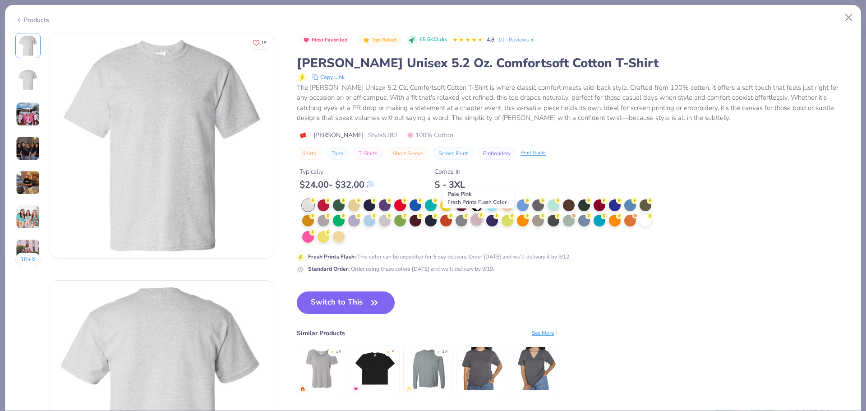  What do you see at coordinates (375, 368) in the screenshot?
I see `img: Shaka Wear Adult Garment-Dyed Drop-Shoulder T-Shirt` at bounding box center [375, 368].